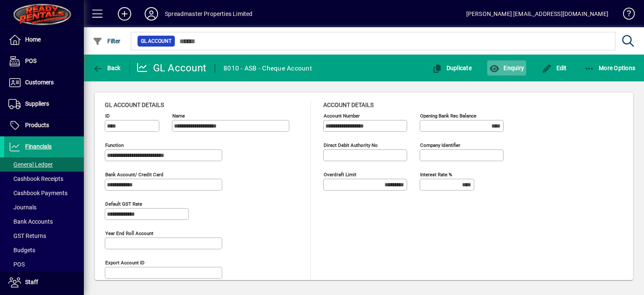 This screenshot has height=295, width=644. Describe the element at coordinates (36, 179) in the screenshot. I see `span: Cashbook Receipts` at that location.